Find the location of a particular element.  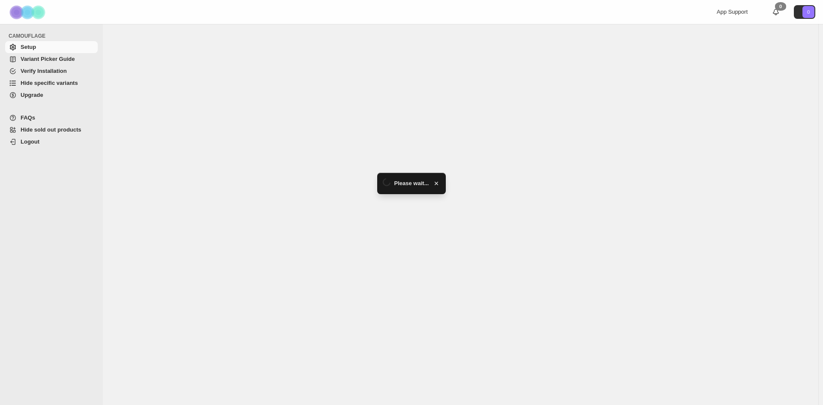

span: Logout is located at coordinates (30, 141).